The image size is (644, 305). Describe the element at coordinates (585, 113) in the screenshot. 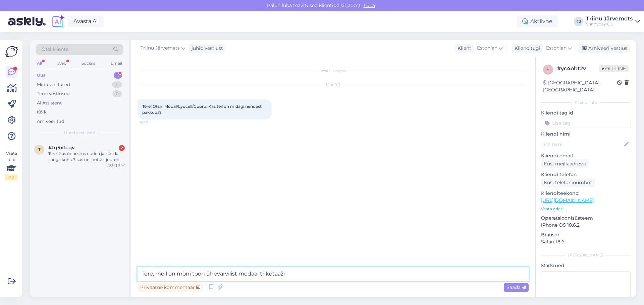

I see `p: Kliendi tag'id` at that location.